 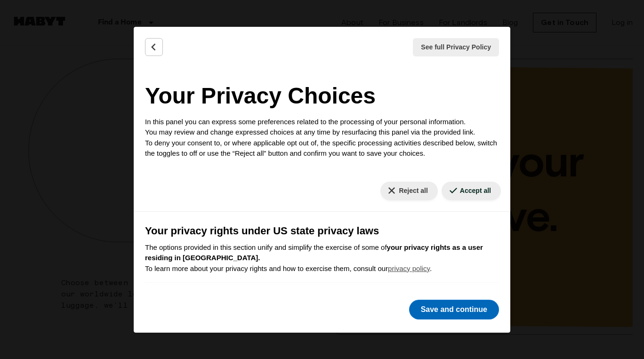 I want to click on button: See full Privacy Policy, so click(x=456, y=47).